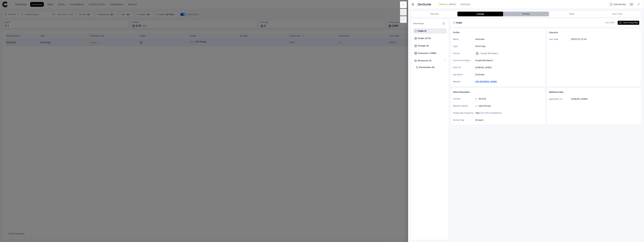  Describe the element at coordinates (620, 5) in the screenshot. I see `span: Unprotected` at that location.